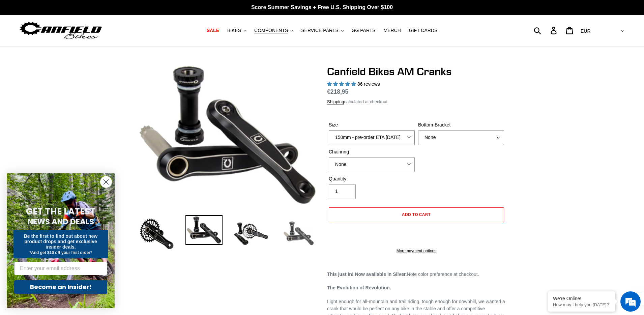 Image resolution: width=644 pixels, height=315 pixels. What do you see at coordinates (118, 12) in the screenshot?
I see `div: Minimize live chat window` at bounding box center [118, 12].